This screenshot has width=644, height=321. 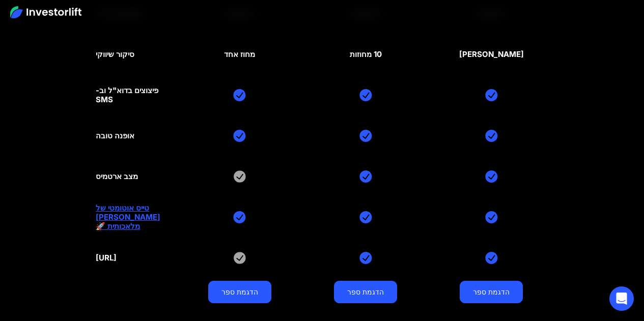 What do you see at coordinates (115, 54) in the screenshot?
I see `font: סיקור שיווקי` at bounding box center [115, 54].